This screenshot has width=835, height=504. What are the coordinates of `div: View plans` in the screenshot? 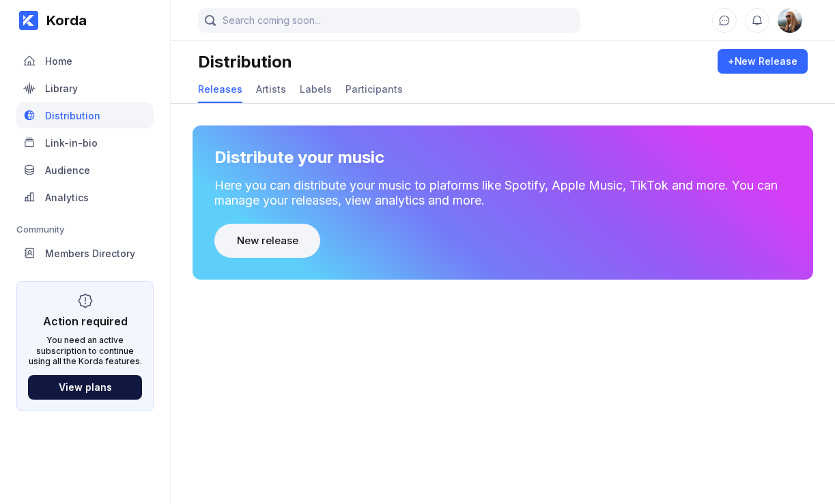 It's located at (85, 387).